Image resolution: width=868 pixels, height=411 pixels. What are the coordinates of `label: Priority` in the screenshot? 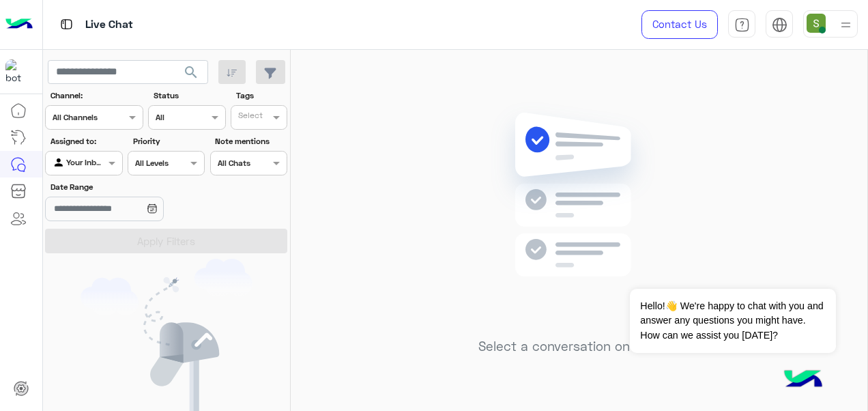 It's located at (168, 141).